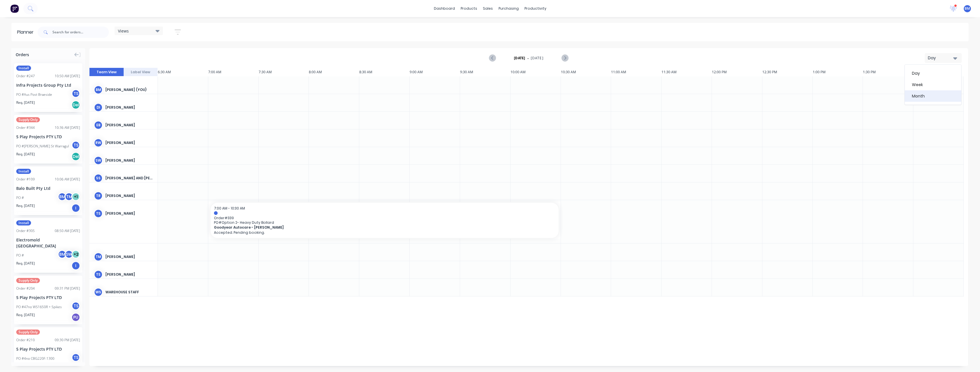 This screenshot has height=372, width=980. Describe the element at coordinates (27, 32) in the screenshot. I see `div: Planner` at that location.